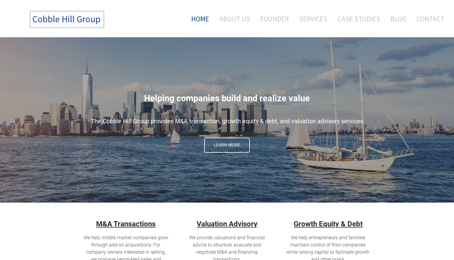 This screenshot has width=454, height=260. Describe the element at coordinates (328, 224) in the screenshot. I see `strong: Growth Equity & Debt` at that location.